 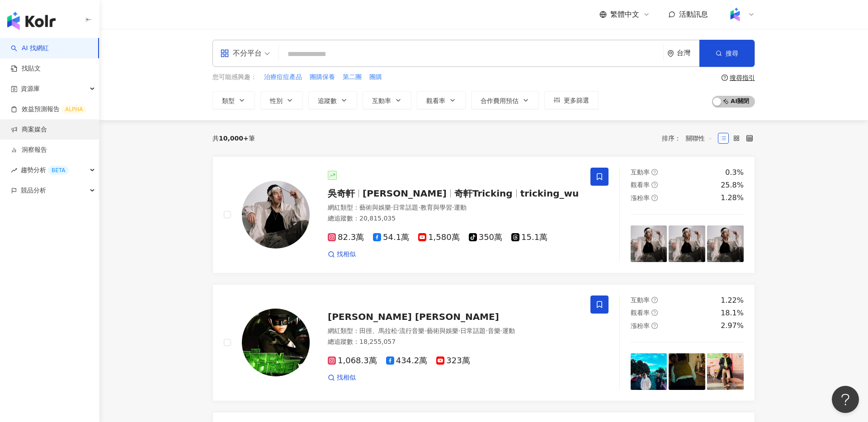 What do you see at coordinates (483, 194) in the screenshot?
I see `span: 奇軒Tricking` at bounding box center [483, 194].